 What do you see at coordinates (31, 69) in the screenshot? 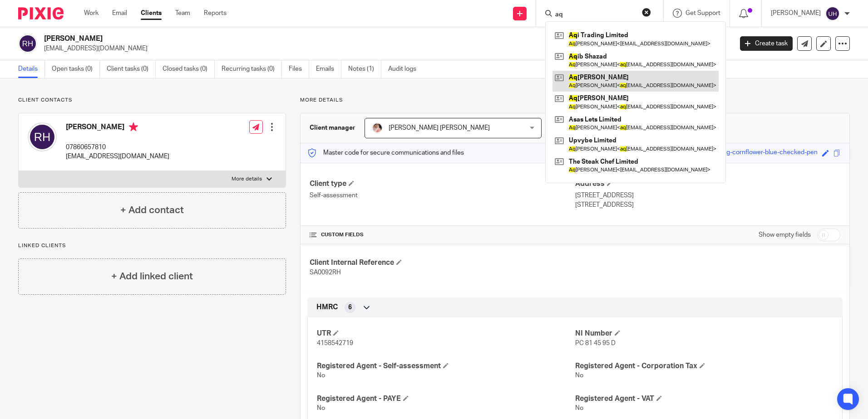
I see `a: Details` at bounding box center [31, 69].